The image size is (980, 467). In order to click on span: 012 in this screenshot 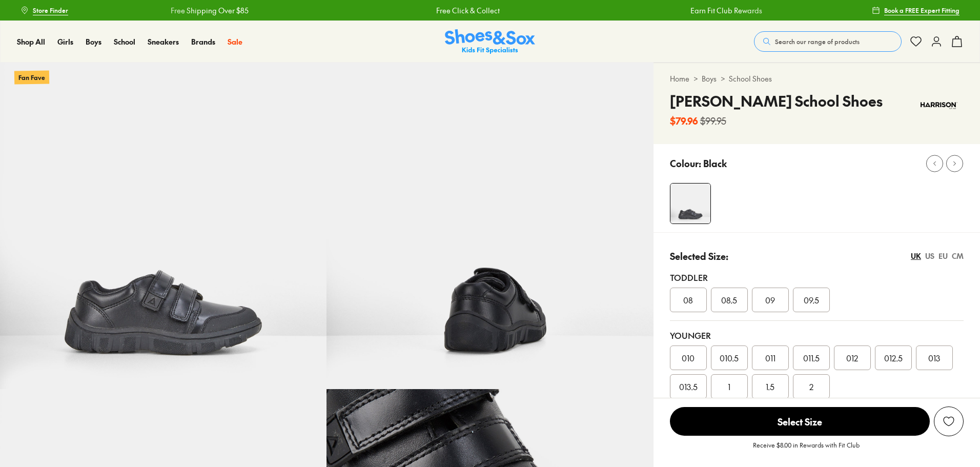, I will do `click(852, 358)`.